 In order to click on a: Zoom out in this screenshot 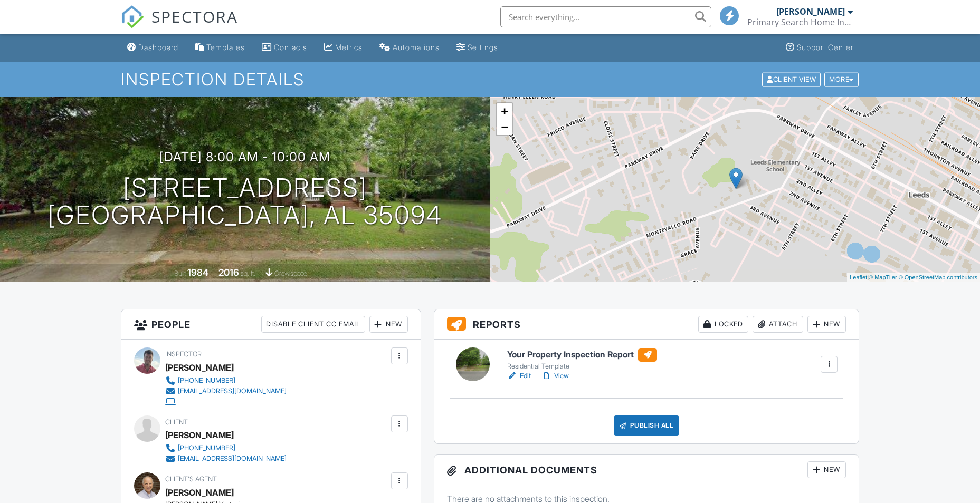, I will do `click(504, 127)`.